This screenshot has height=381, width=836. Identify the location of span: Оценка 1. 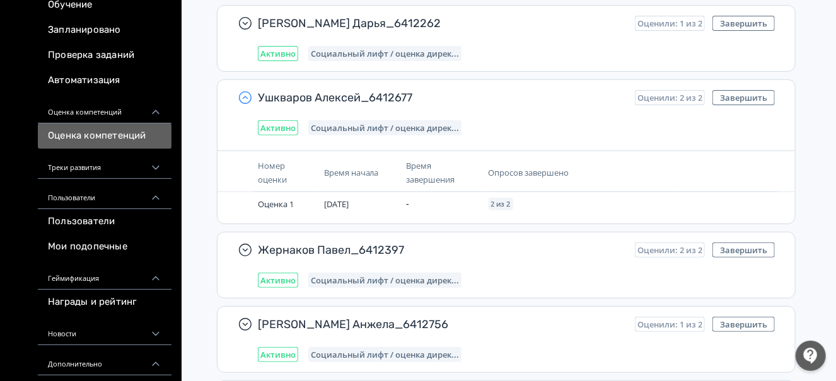
(275, 204).